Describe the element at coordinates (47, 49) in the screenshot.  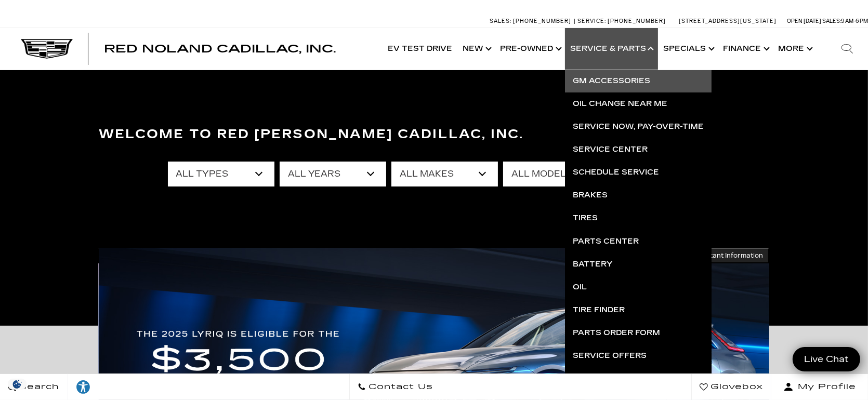
I see `img: Cadillac Dark Logo with Cadillac White Text` at that location.